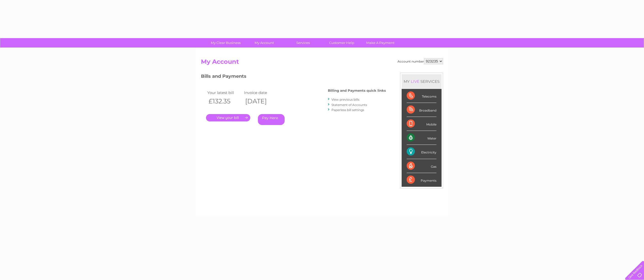  What do you see at coordinates (271, 119) in the screenshot?
I see `a: Pay Here` at bounding box center [271, 119].